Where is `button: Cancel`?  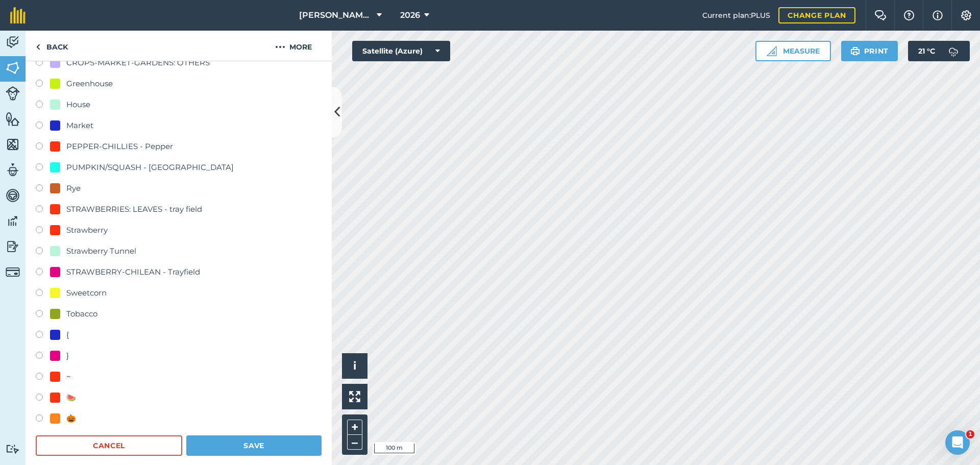
button: Cancel is located at coordinates (109, 445).